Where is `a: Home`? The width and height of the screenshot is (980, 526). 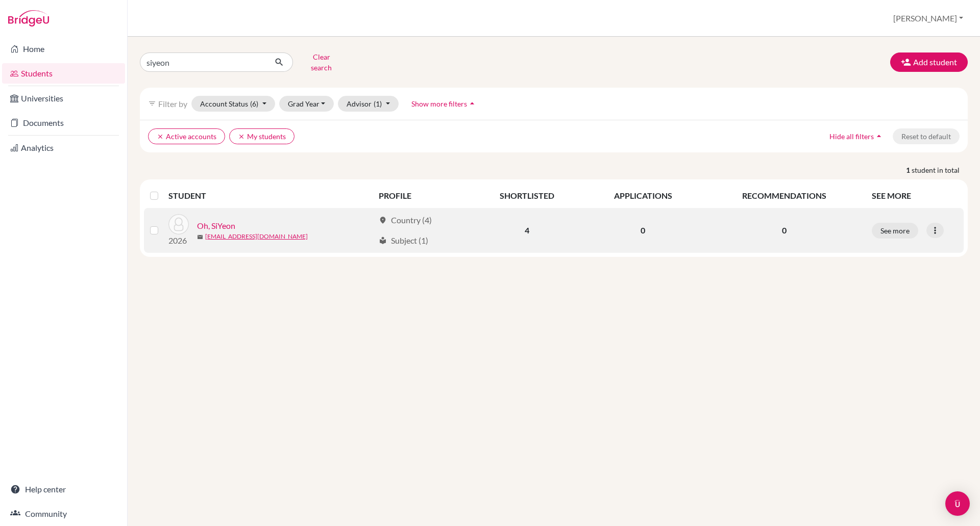 a: Home is located at coordinates (64, 49).